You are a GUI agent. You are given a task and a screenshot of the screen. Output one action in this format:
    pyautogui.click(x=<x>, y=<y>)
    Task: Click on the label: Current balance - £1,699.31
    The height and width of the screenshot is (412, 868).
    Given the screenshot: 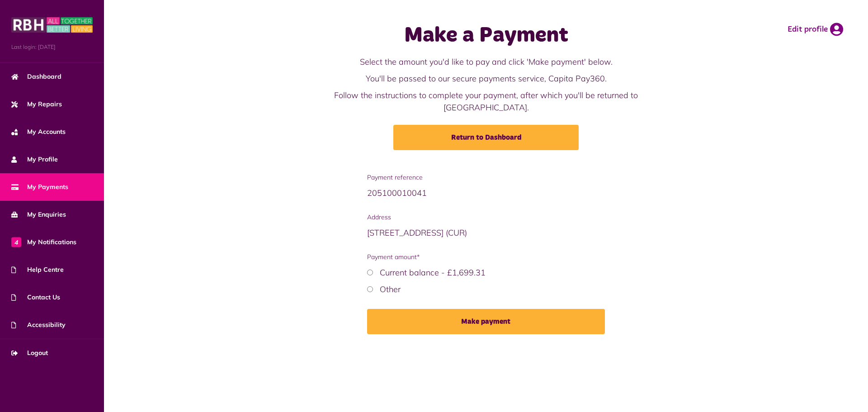 What is the action you would take?
    pyautogui.click(x=433, y=272)
    